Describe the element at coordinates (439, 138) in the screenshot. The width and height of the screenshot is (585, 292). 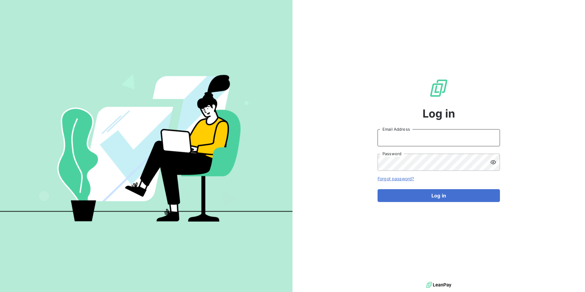
I see `input: placeholder` at that location.